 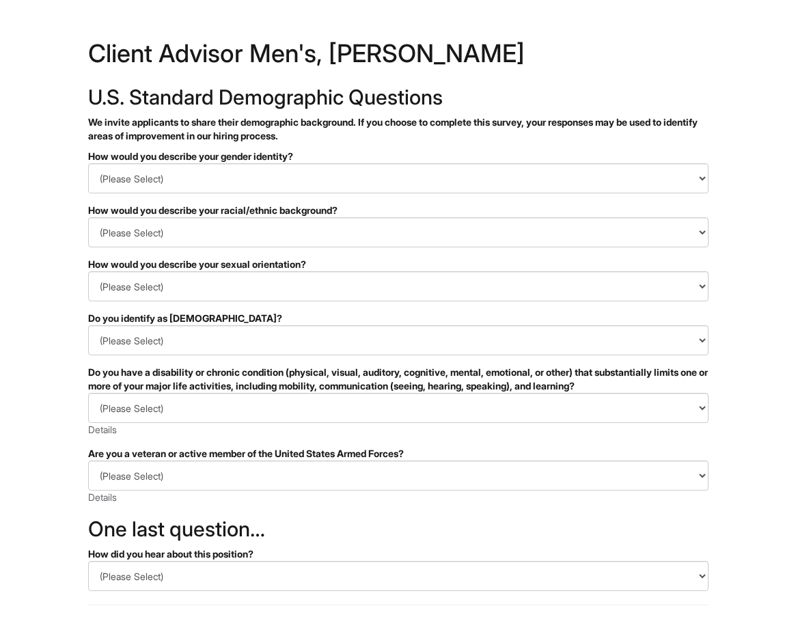 What do you see at coordinates (398, 379) in the screenshot?
I see `div: Do you have a disability or chronic condition (physical, visual, auditory, cognitive, mental, emo...` at bounding box center [398, 379].